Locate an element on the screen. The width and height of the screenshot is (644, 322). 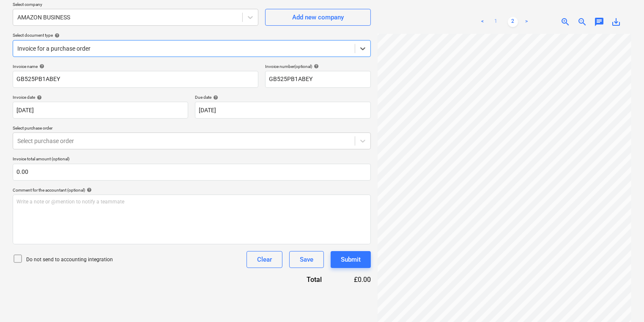
button: Add new company is located at coordinates (318, 17).